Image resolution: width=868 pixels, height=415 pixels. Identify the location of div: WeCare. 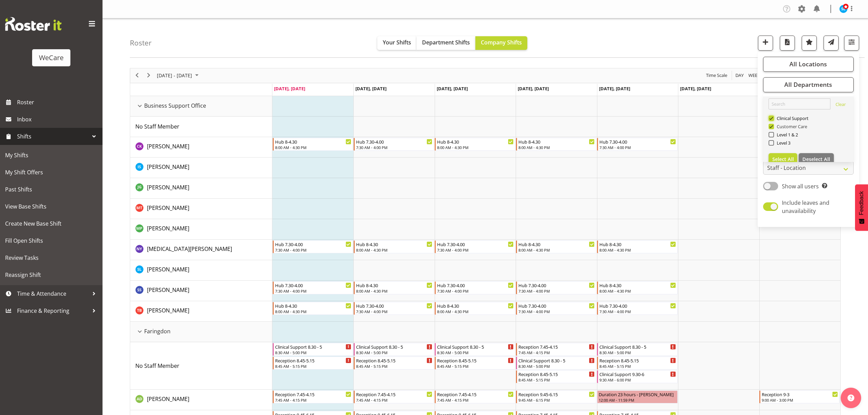
(51, 58).